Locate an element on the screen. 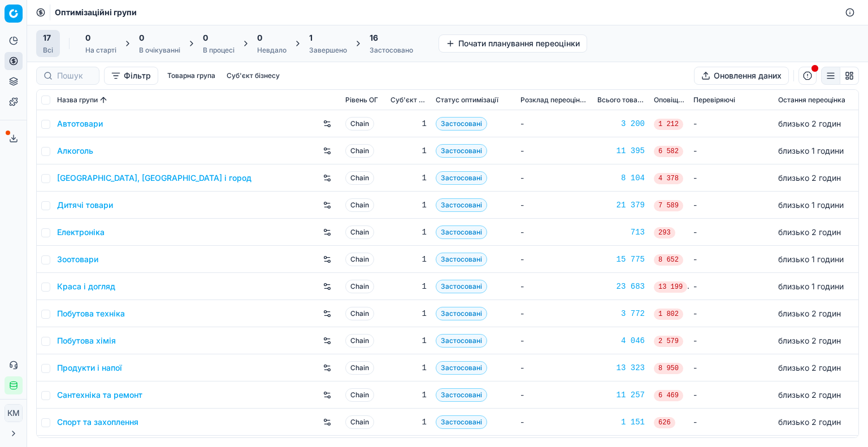  div: Застосовано is located at coordinates (391, 50).